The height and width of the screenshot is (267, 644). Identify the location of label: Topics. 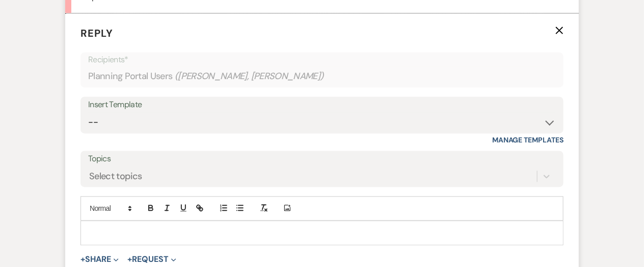
(322, 159).